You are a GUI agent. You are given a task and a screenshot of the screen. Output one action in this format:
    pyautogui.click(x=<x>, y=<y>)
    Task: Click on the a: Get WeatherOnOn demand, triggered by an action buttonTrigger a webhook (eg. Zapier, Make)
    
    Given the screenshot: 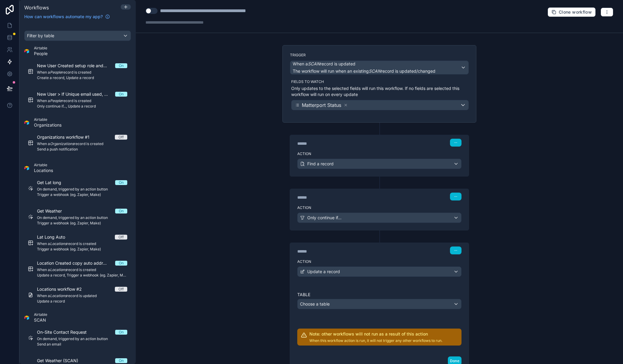 What is the action you would take?
    pyautogui.click(x=77, y=217)
    